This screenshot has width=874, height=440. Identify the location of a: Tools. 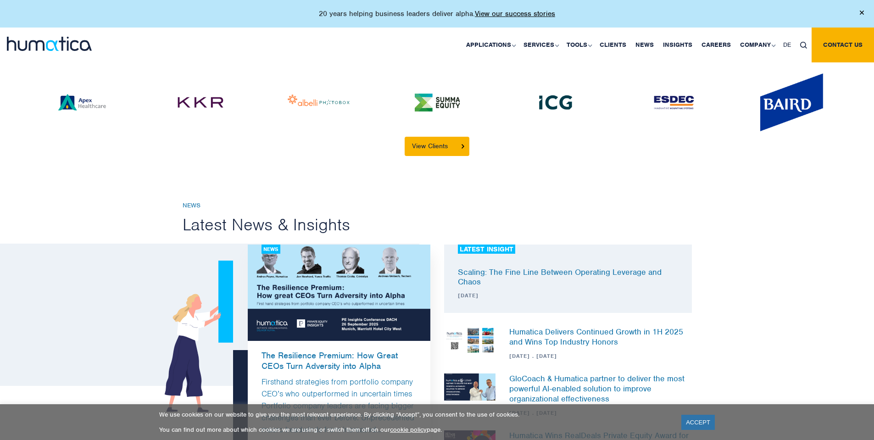
(578, 45).